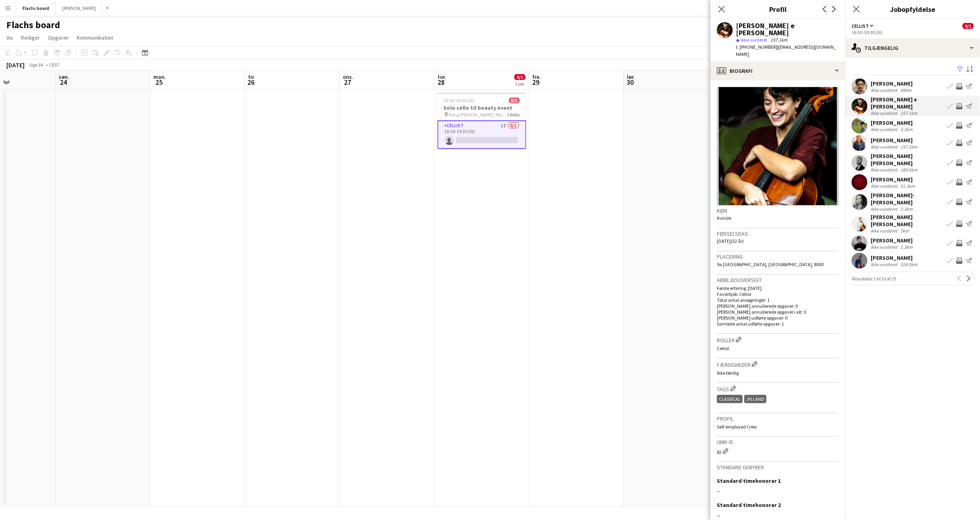 This screenshot has height=520, width=980. Describe the element at coordinates (863, 25) in the screenshot. I see `button: Cellist` at that location.